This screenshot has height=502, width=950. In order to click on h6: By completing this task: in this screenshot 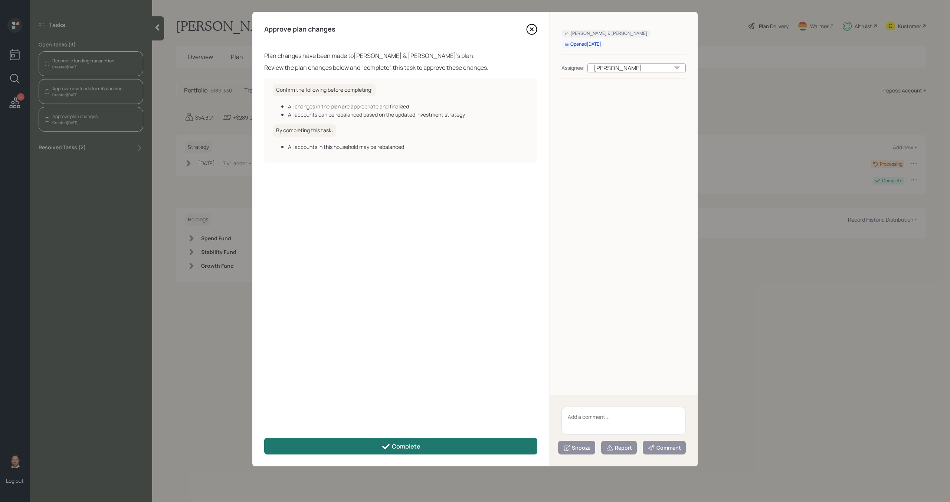, I will do `click(304, 130)`.